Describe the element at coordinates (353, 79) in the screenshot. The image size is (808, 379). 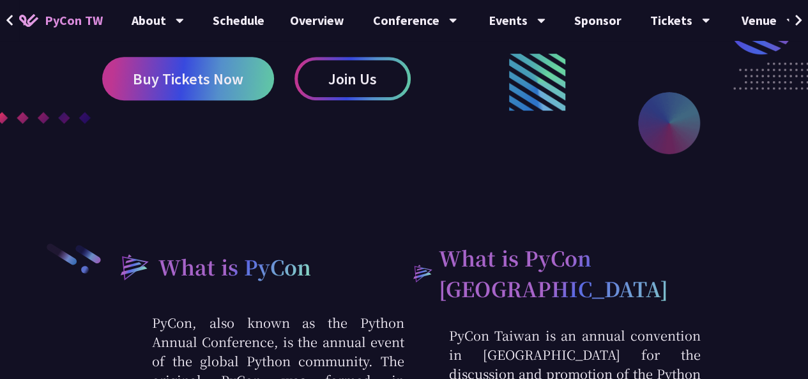
I see `a: Join Us` at that location.